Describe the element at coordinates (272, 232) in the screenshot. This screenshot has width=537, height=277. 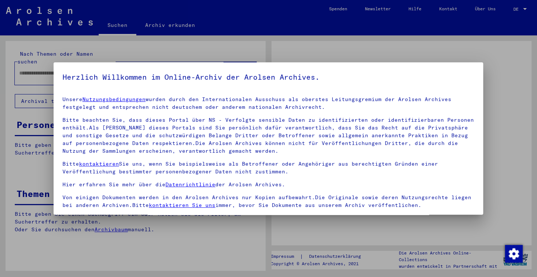
I see `span: Einverständniserklärung: Hiermit erkläre ich mich damit einverstanden, dass ich sensible personen...` at that location.